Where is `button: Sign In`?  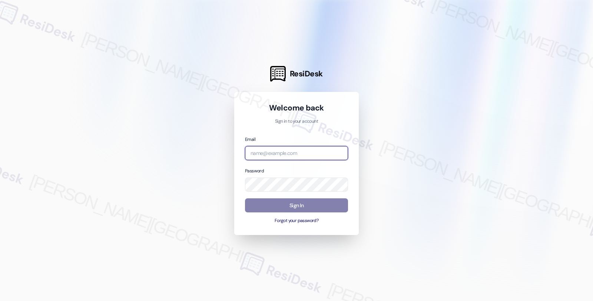 button: Sign In is located at coordinates (296, 205).